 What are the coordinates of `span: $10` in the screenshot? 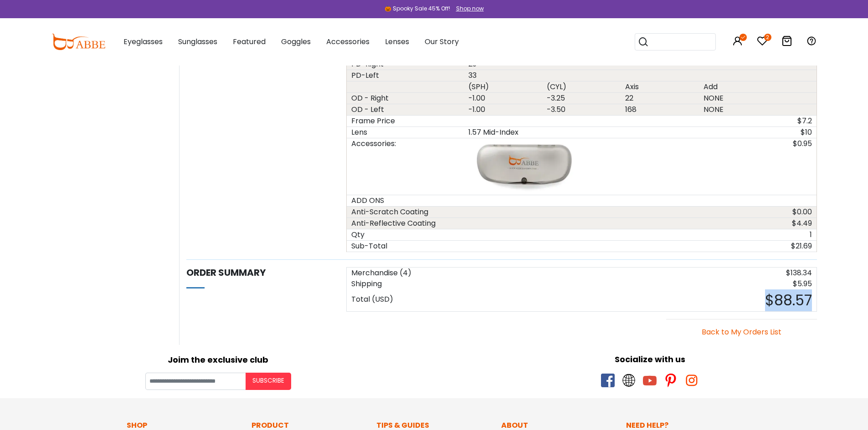 It's located at (806, 132).